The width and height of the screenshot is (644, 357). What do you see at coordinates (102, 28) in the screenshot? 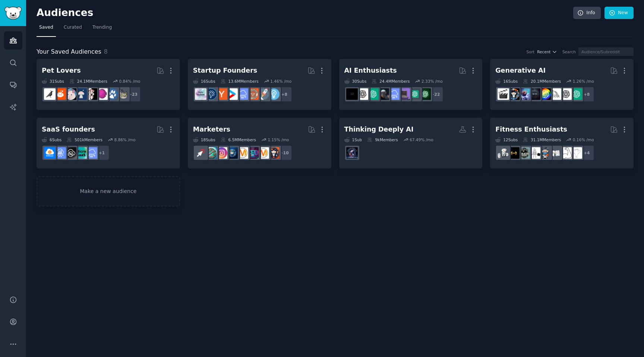
I see `span: Trending` at bounding box center [102, 28].